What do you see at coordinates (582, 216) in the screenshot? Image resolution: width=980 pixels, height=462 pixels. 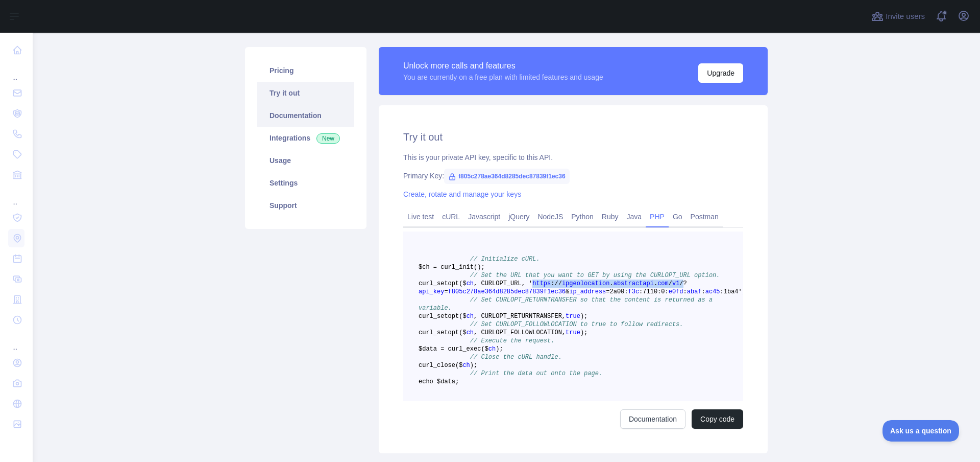 I see `a: Python` at bounding box center [582, 216].